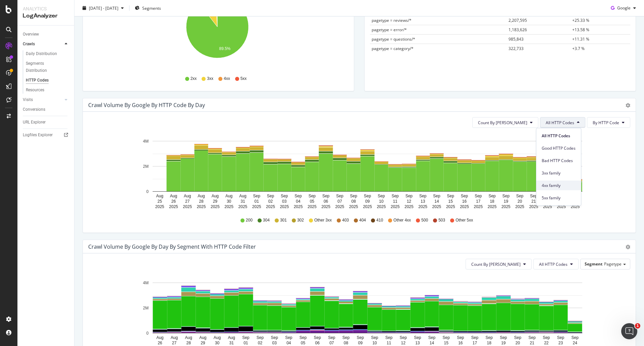 Image resolution: width=644 pixels, height=346 pixels. I want to click on button: All HTTP Codes, so click(563, 122).